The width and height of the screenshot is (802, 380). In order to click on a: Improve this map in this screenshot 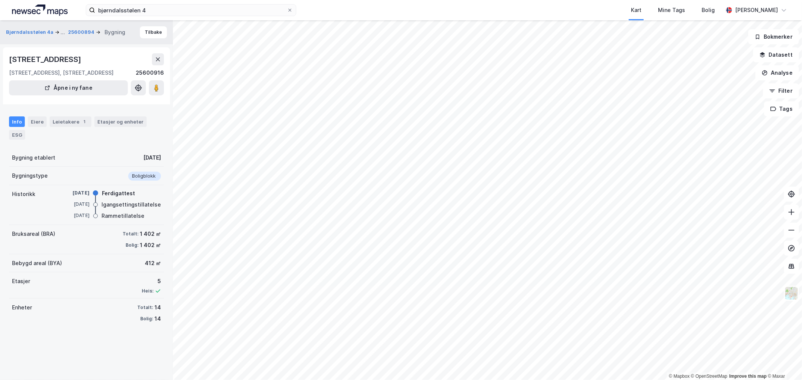, I will do `click(748, 377)`.